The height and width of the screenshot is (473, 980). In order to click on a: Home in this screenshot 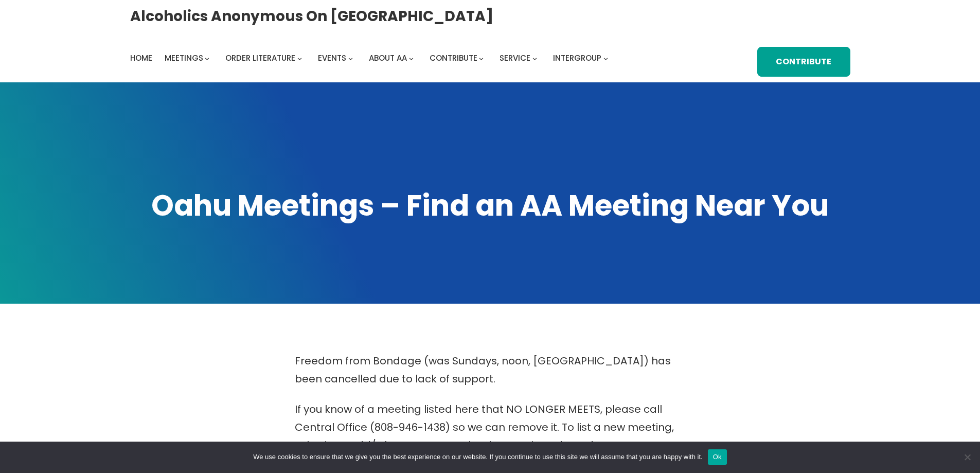, I will do `click(141, 59)`.